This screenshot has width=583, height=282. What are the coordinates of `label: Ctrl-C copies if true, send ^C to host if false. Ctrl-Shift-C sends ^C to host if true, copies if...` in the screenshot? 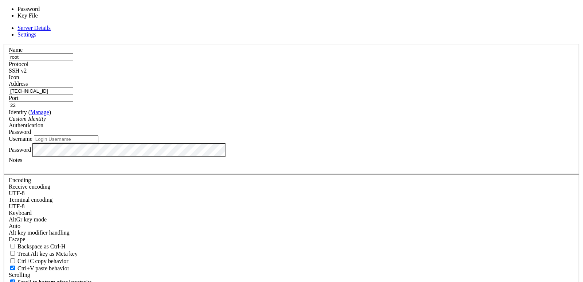 It's located at (39, 261).